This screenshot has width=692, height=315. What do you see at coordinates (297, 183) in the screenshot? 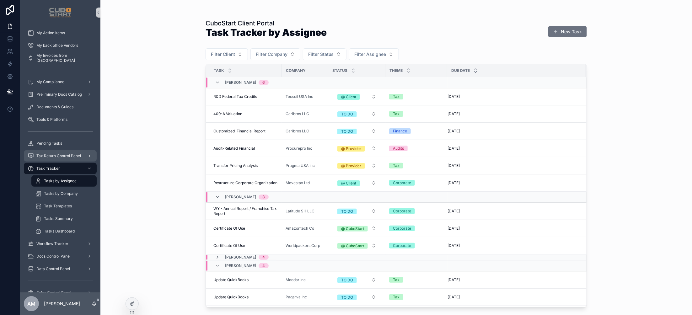
I see `span: Movestax Ltd` at bounding box center [297, 183].